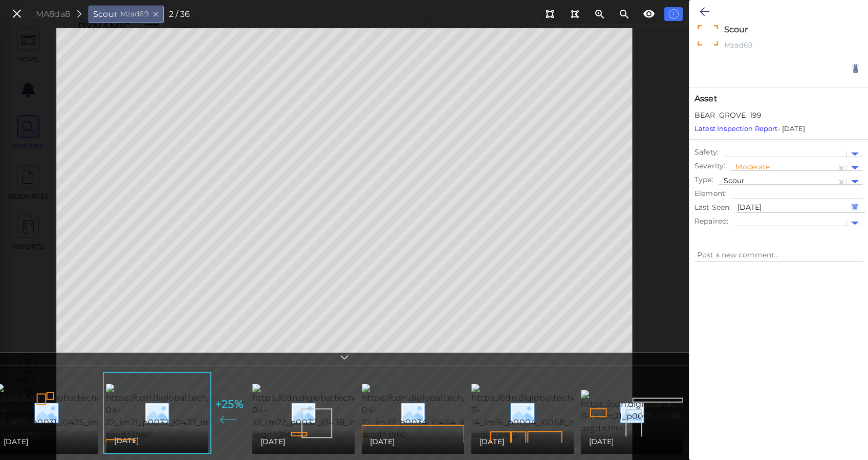  Describe the element at coordinates (712, 221) in the screenshot. I see `span: Repaired :` at that location.